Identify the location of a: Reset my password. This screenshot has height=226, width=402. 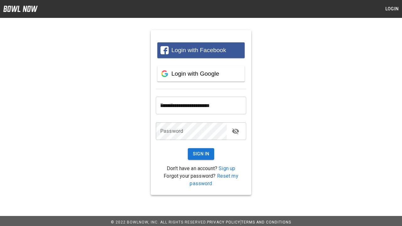
(214, 180).